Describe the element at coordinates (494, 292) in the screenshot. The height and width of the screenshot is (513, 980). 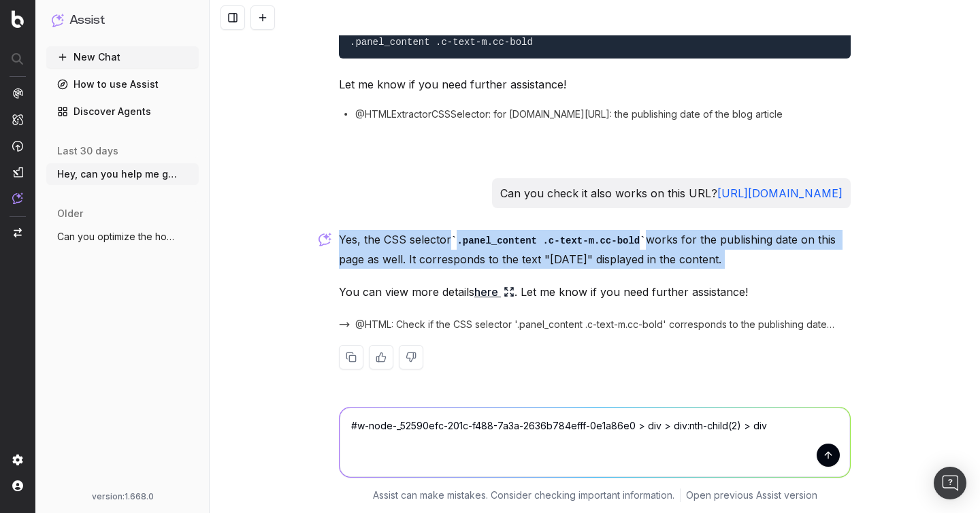
I see `a: here` at that location.